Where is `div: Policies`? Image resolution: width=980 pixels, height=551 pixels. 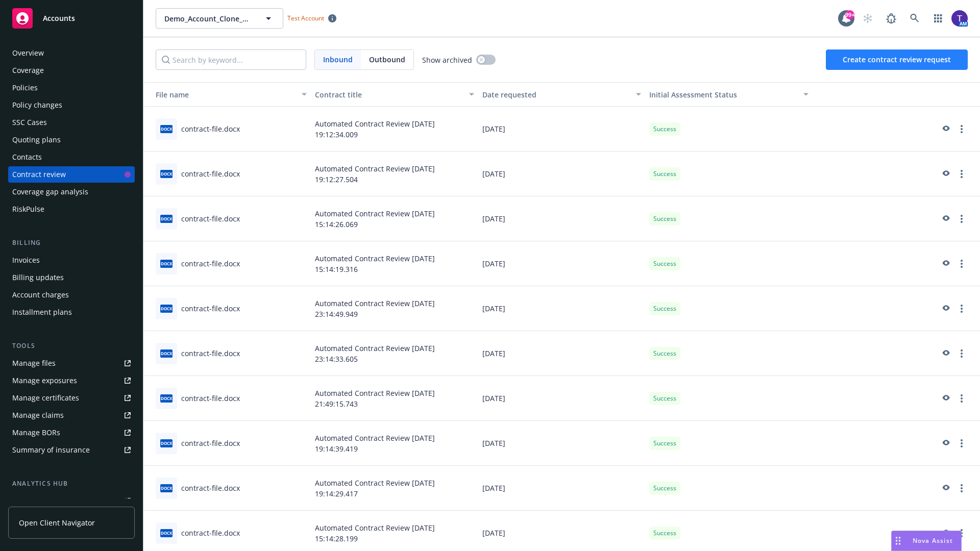 div: Policies is located at coordinates (25, 88).